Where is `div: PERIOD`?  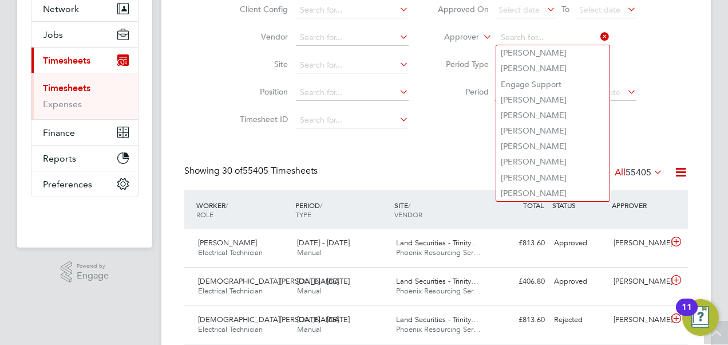 div: PERIOD is located at coordinates (342, 210).